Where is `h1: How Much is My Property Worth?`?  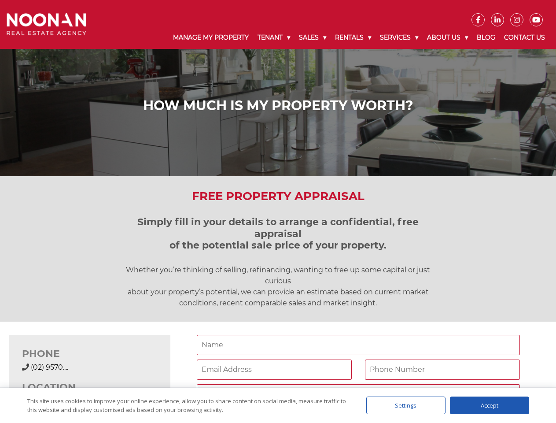 h1: How Much is My Property Worth? is located at coordinates (278, 106).